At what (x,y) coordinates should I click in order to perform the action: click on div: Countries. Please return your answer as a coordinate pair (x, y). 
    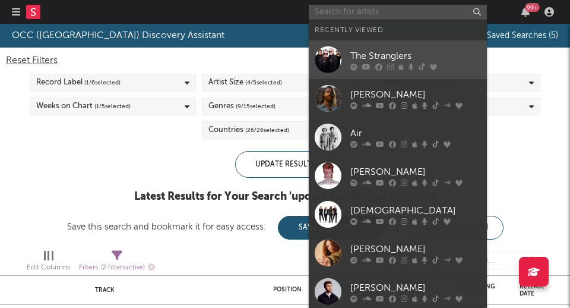
    Looking at the image, I should click on (249, 130).